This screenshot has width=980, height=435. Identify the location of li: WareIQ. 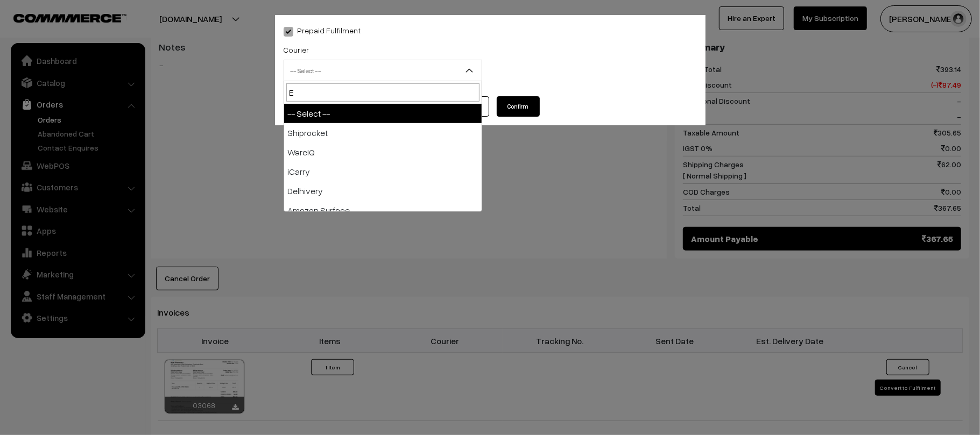
(383, 152).